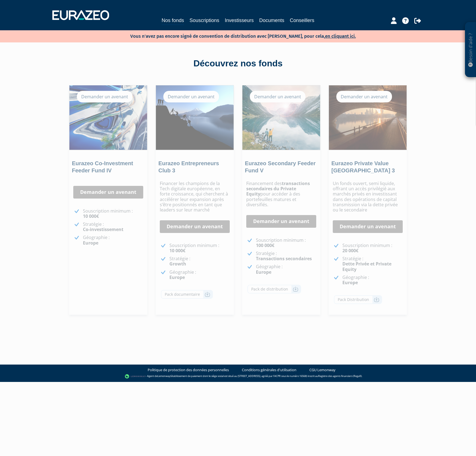 The width and height of the screenshot is (476, 456). I want to click on a: Conditions générales d'utilisation, so click(269, 370).